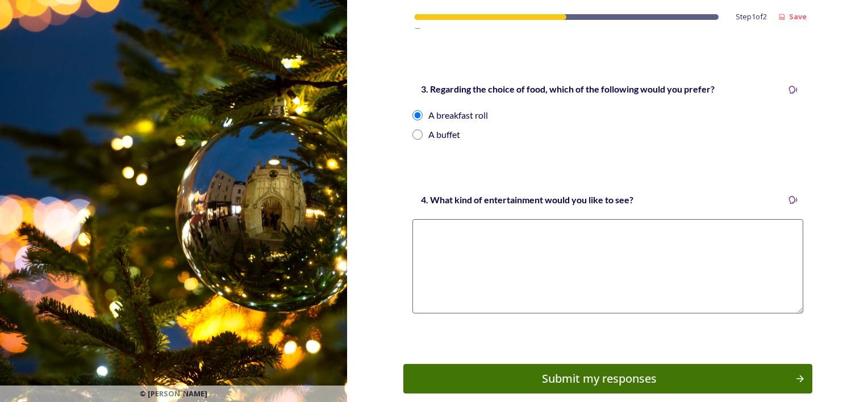 The image size is (868, 402). Describe the element at coordinates (608, 378) in the screenshot. I see `button: Continue` at that location.